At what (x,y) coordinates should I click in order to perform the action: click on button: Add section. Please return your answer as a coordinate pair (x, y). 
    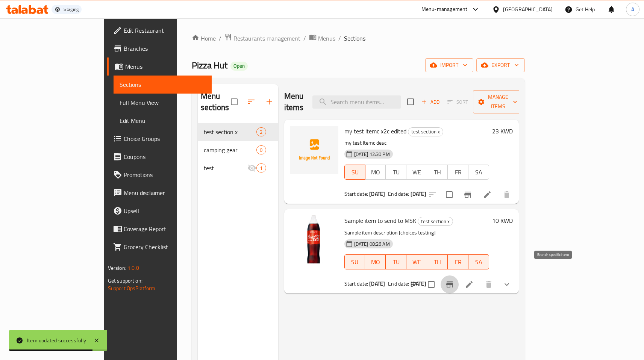
    Looking at the image, I should click on (269, 102).